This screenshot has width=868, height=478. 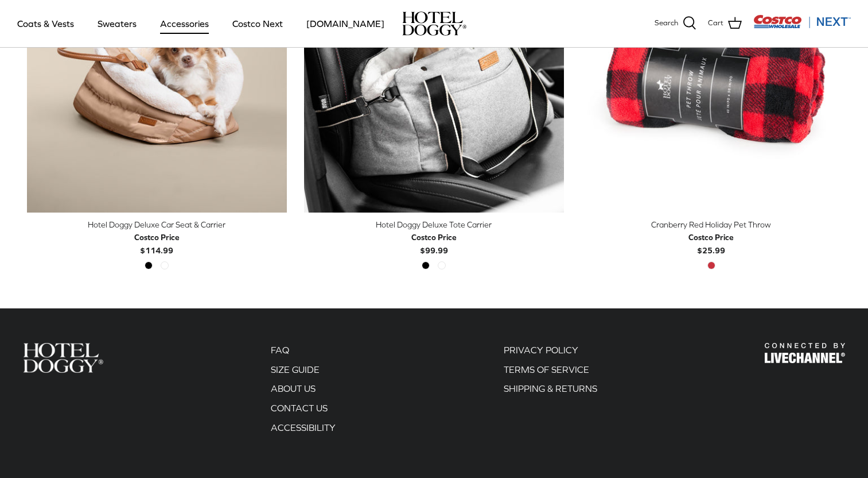 I want to click on img: hoteldoggycom, so click(x=434, y=24).